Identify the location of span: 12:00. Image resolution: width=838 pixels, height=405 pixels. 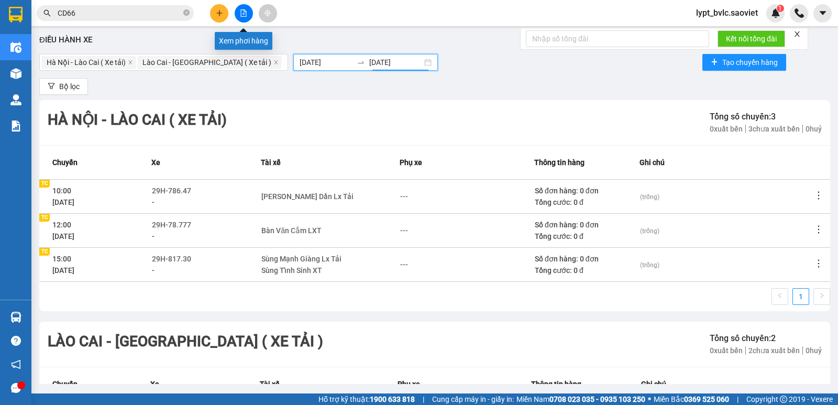
(62, 225).